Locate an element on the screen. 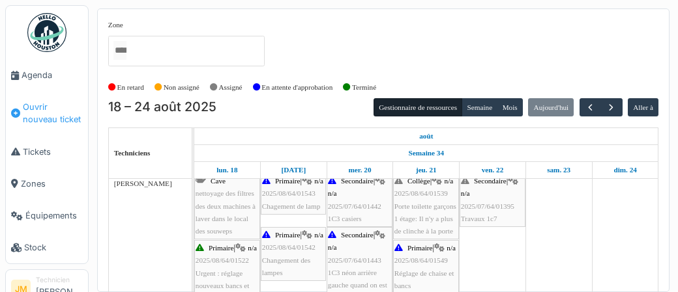  span: Cave is located at coordinates (218, 181).